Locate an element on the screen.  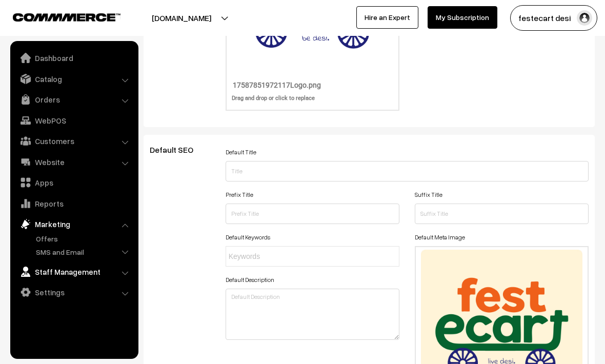
a: Customers is located at coordinates (74, 141).